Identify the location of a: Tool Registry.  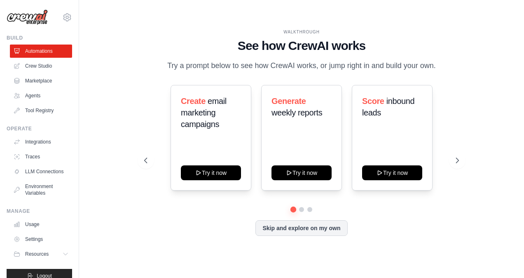
(41, 110).